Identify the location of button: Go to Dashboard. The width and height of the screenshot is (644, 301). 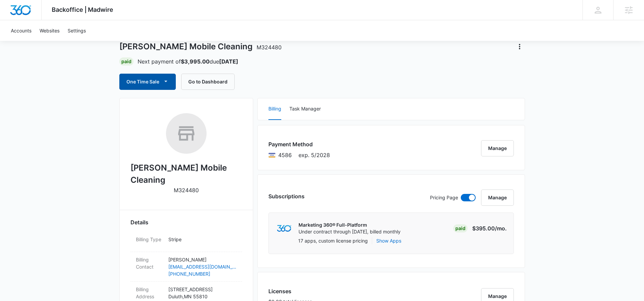
(208, 82).